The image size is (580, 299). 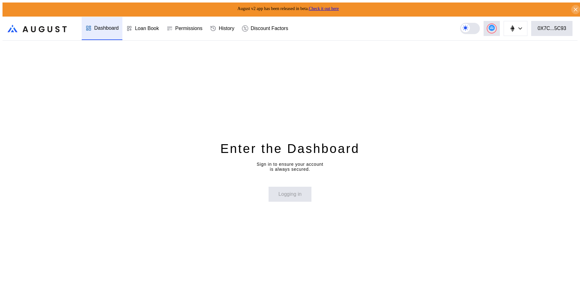 I want to click on span: August v2 app has been released in beta., so click(x=288, y=8).